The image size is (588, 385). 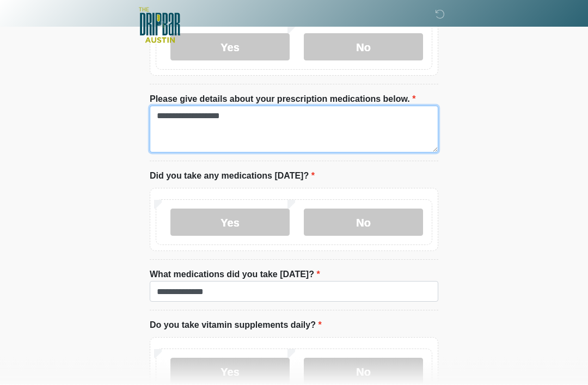 I want to click on img: The DRIPBaR - Austin The Domain Logo, so click(x=159, y=26).